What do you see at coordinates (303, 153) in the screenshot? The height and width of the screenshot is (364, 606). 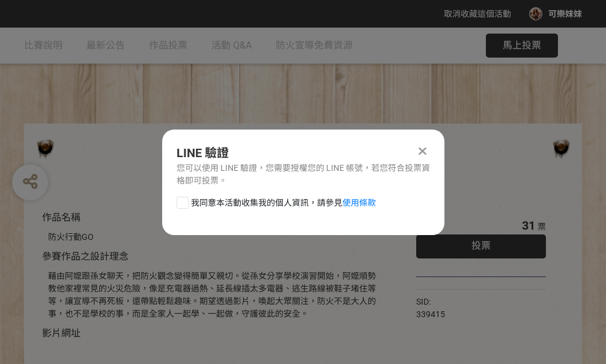 I see `div: LINE 驗證` at bounding box center [303, 153].